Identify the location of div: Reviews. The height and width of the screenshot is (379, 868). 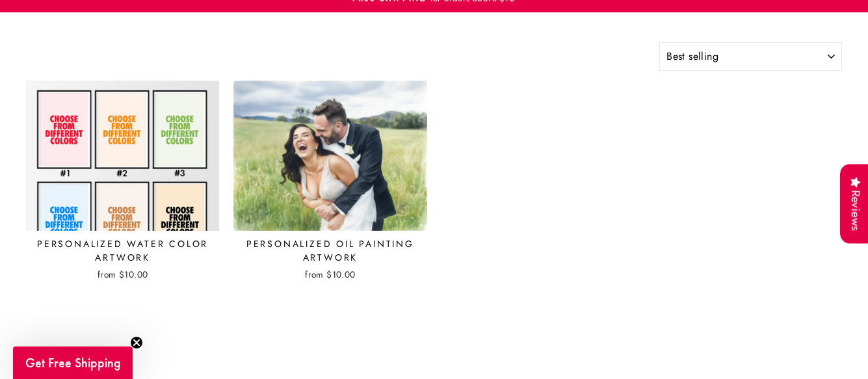
(853, 203).